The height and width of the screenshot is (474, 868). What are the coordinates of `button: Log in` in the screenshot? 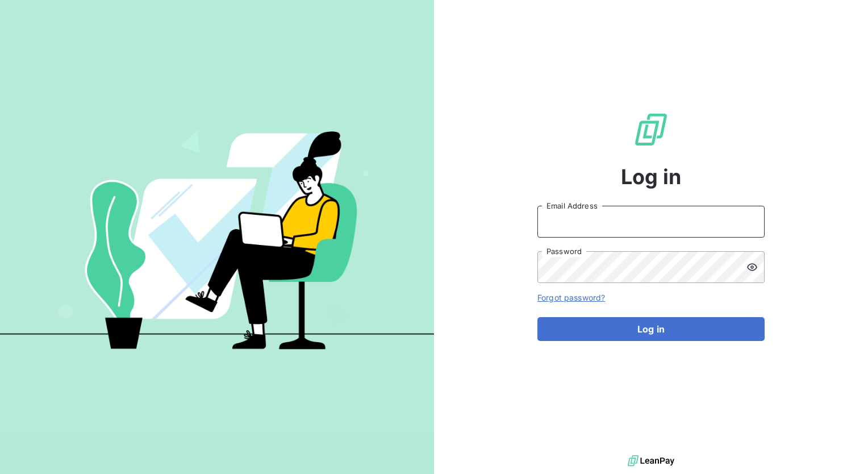 It's located at (651, 329).